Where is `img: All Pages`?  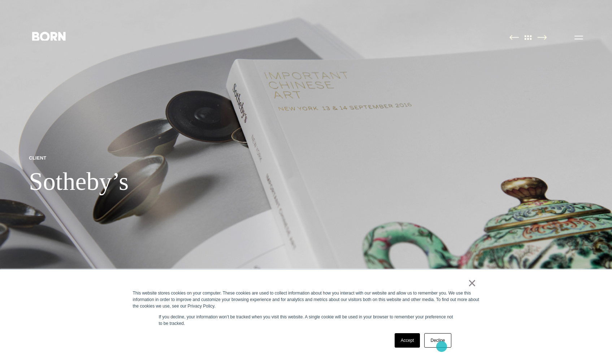 img: All Pages is located at coordinates (528, 37).